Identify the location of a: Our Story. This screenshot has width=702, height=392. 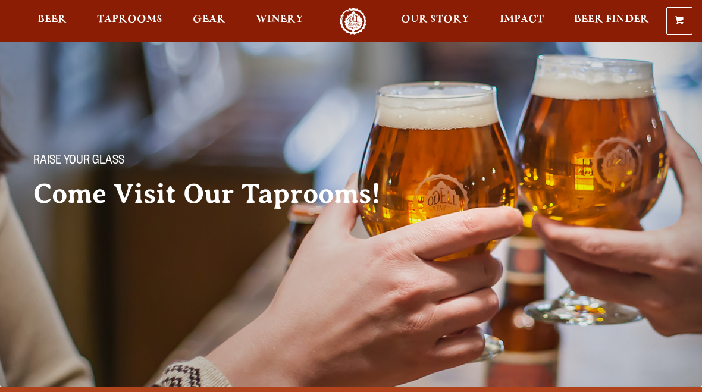
(435, 21).